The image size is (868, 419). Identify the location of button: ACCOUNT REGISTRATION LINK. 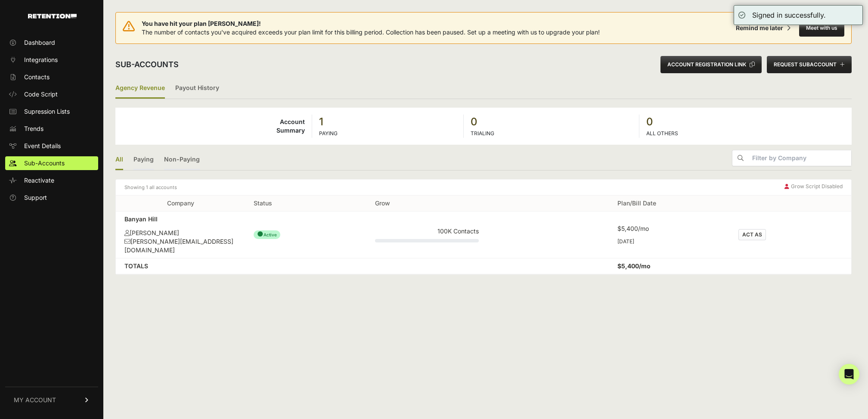
(710, 64).